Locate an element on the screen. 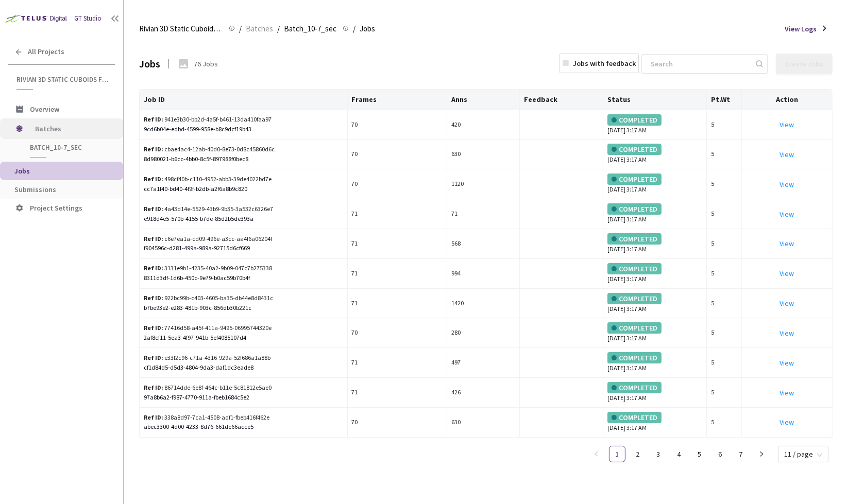 The image size is (846, 504). th: Feedback is located at coordinates (561, 100).